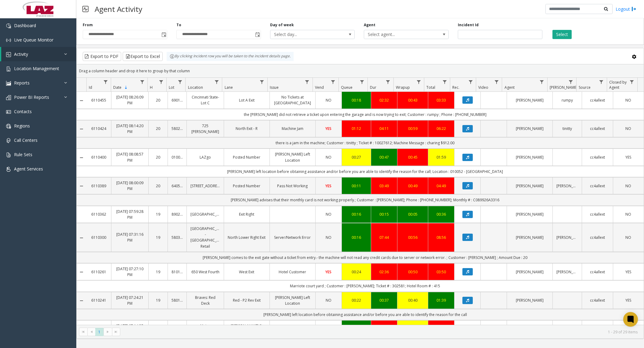  Describe the element at coordinates (356, 237) in the screenshot. I see `div: 00:16` at that location.